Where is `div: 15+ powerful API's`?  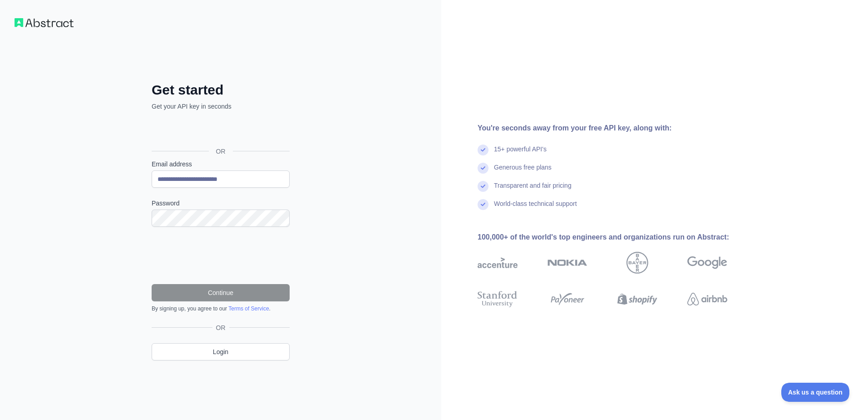
div: 15+ powerful API's is located at coordinates (520, 153).